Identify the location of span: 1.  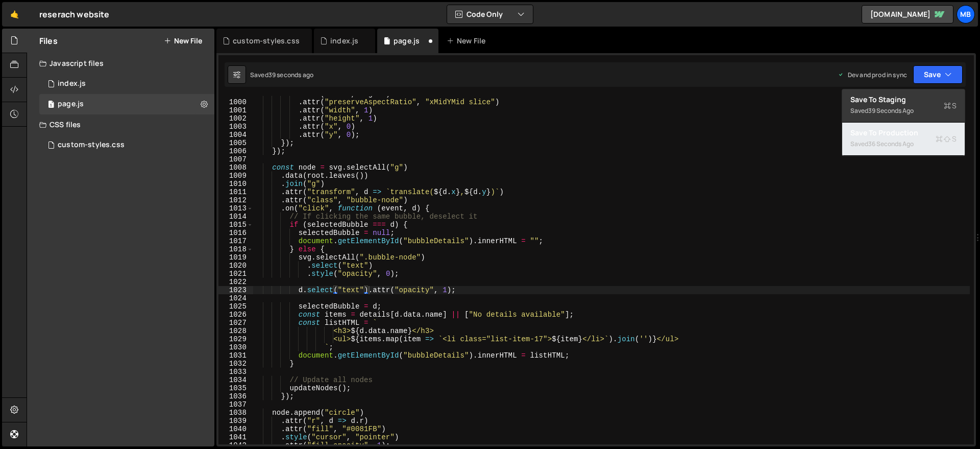
(51, 106).